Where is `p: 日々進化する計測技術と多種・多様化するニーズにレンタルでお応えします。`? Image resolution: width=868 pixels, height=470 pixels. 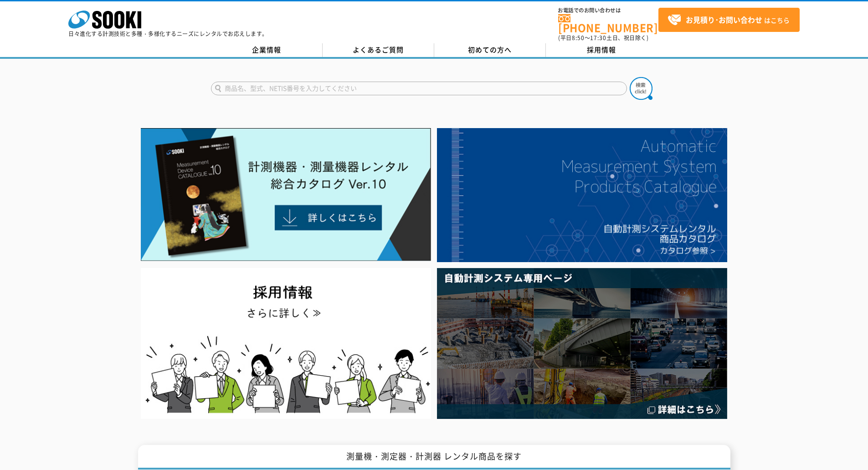
p: 日々進化する計測技術と多種・多様化するニーズにレンタルでお応えします。 is located at coordinates (168, 33).